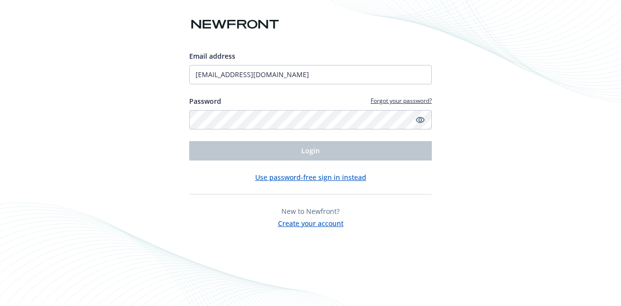 This screenshot has height=306, width=621. Describe the element at coordinates (310, 150) in the screenshot. I see `span: Login` at that location.